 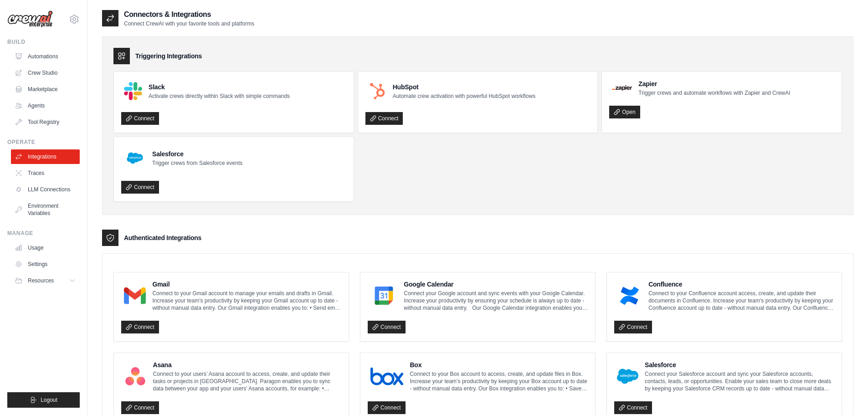 What do you see at coordinates (498, 365) in the screenshot?
I see `h4: Box` at bounding box center [498, 365].